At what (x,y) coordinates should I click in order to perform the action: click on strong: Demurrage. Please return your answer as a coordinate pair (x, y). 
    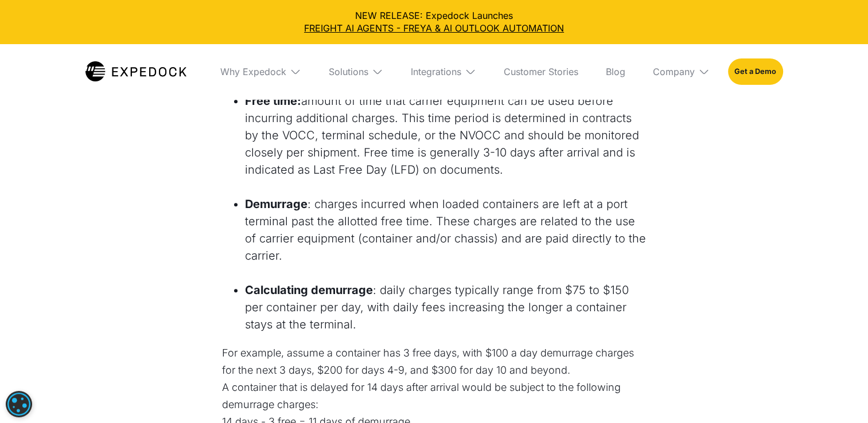
    Looking at the image, I should click on (276, 204).